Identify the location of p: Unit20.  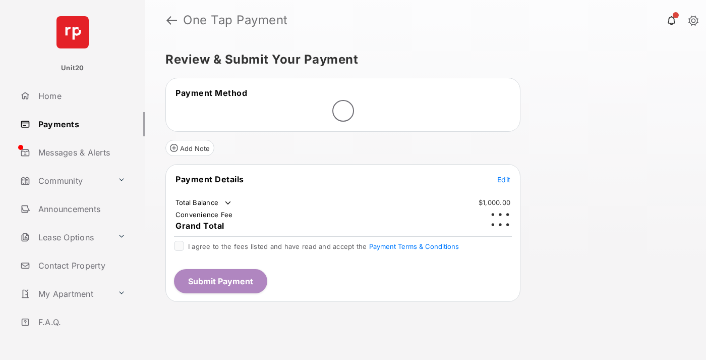
(73, 68).